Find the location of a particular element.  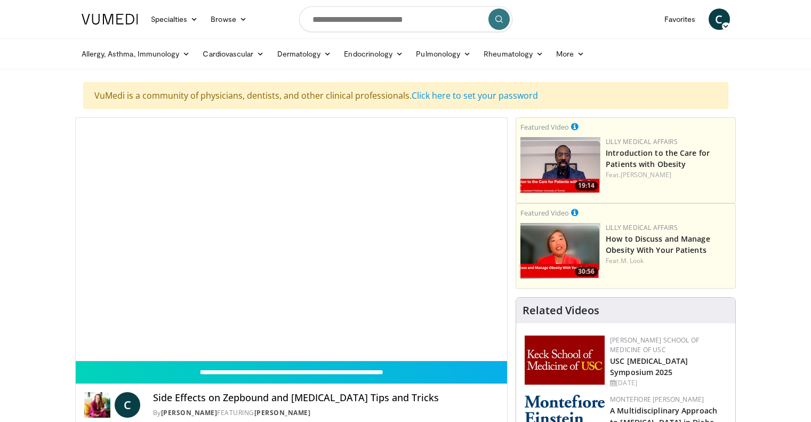

a: How to Discuss and Manage Obesity With Your Patients is located at coordinates (658, 244).